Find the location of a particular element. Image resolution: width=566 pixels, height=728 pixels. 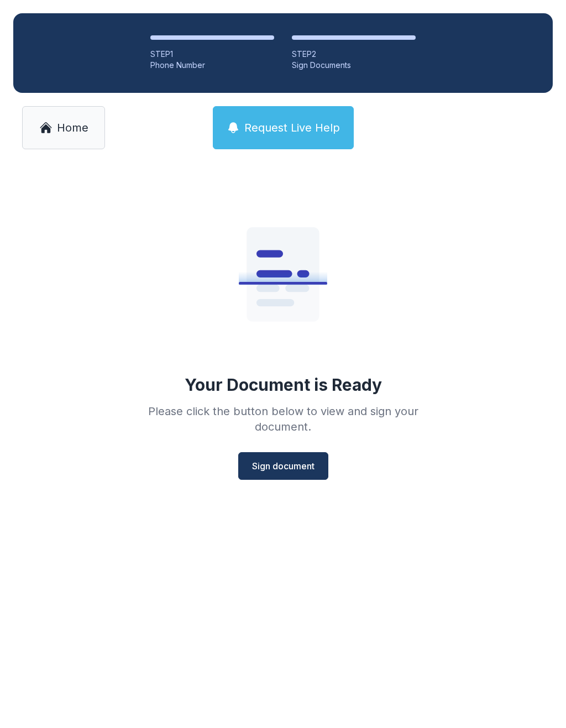

span: Request Live Help is located at coordinates (292, 128).